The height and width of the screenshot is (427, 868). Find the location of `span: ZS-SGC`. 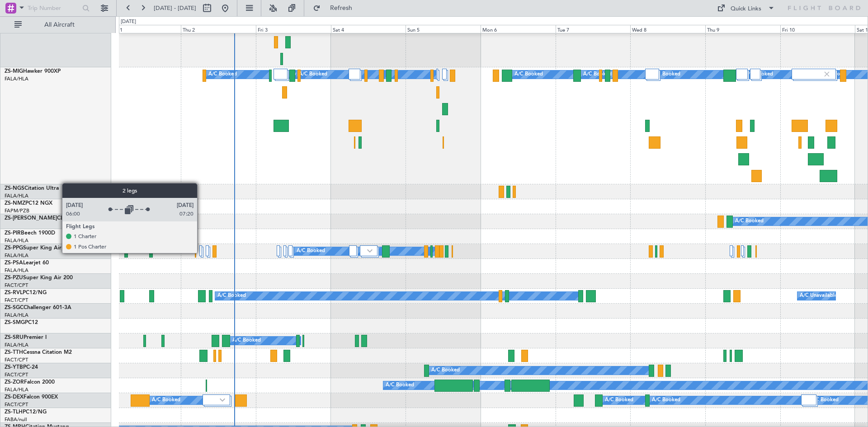

span: ZS-SGC is located at coordinates (14, 308).